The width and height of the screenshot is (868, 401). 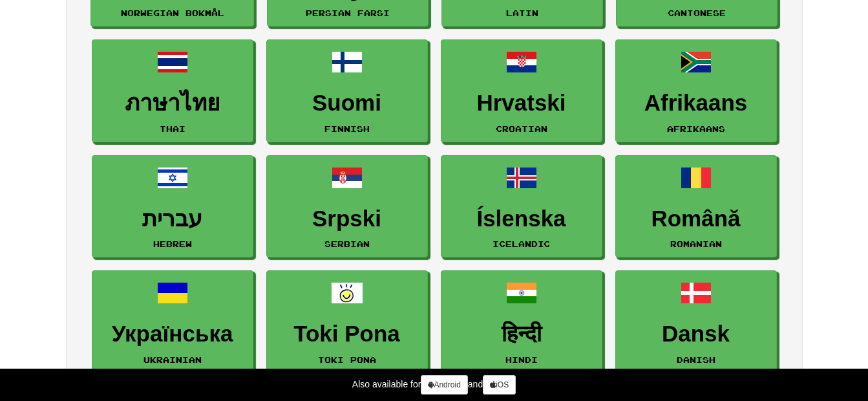 I want to click on h3: Hrvatski, so click(x=522, y=103).